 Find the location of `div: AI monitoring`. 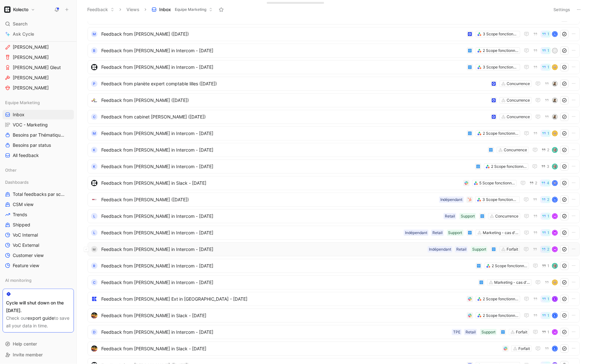

div: AI monitoring is located at coordinates (38, 280).